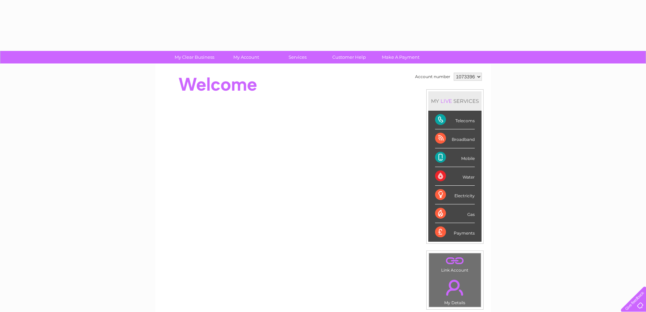 This screenshot has width=646, height=312. I want to click on a: My Clear Business, so click(194, 57).